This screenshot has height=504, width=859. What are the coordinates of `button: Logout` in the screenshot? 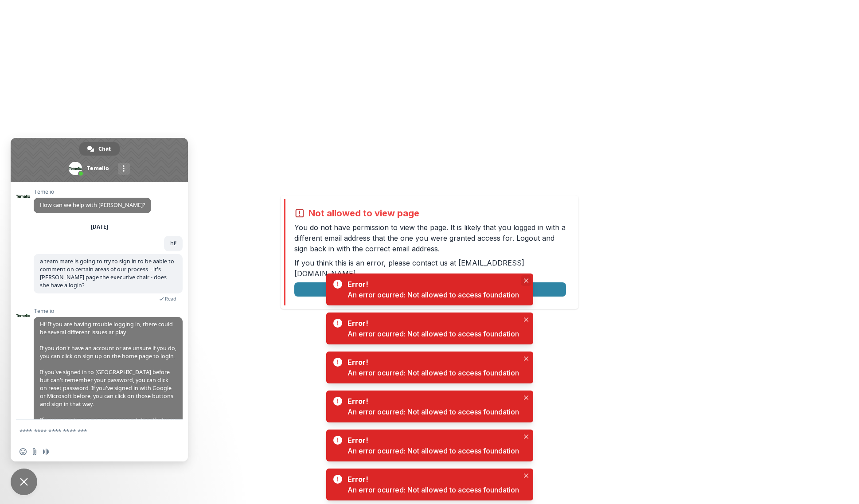 It's located at (430, 289).